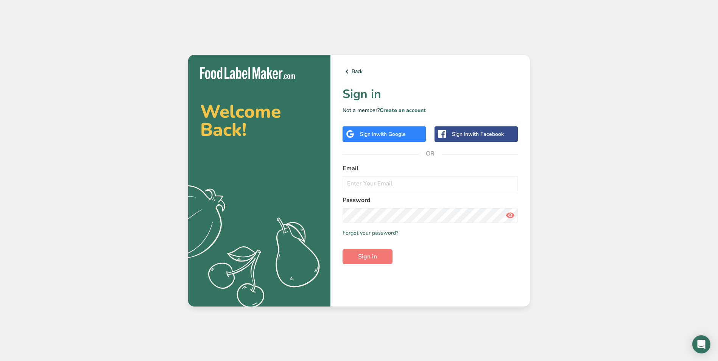  I want to click on label: Email, so click(430, 168).